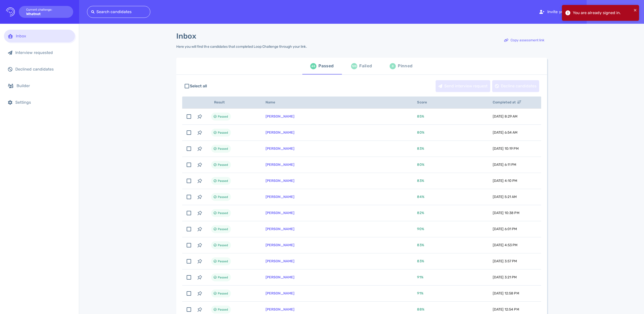  Describe the element at coordinates (43, 52) in the screenshot. I see `div: Interview requested` at that location.